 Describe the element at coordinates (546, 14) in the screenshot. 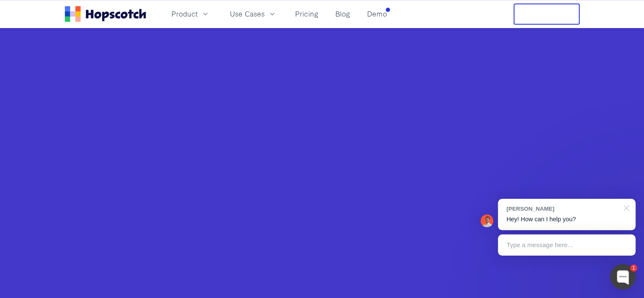

I see `button: Free Trial` at that location.